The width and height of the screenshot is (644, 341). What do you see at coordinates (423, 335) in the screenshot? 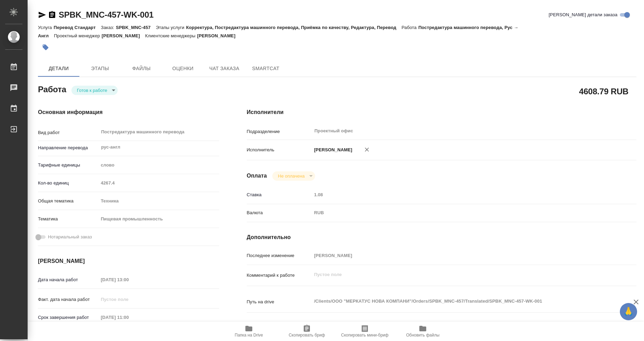
I see `span: Обновить файлы` at bounding box center [423, 335].